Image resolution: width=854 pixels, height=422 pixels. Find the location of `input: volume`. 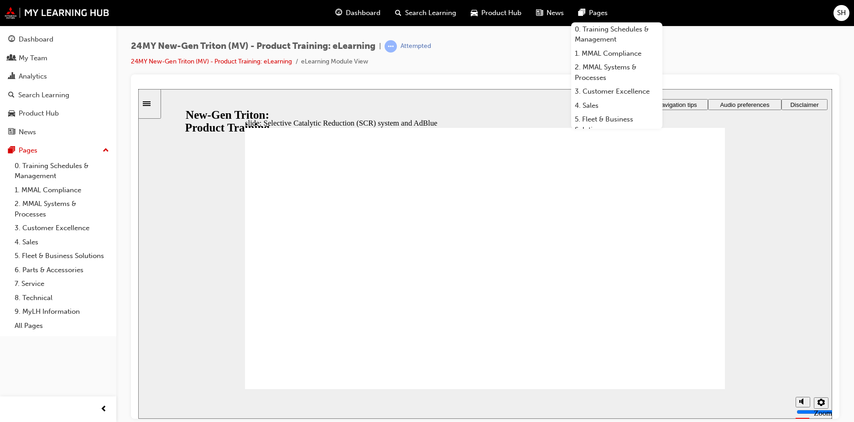

input: volume is located at coordinates (688, 323).